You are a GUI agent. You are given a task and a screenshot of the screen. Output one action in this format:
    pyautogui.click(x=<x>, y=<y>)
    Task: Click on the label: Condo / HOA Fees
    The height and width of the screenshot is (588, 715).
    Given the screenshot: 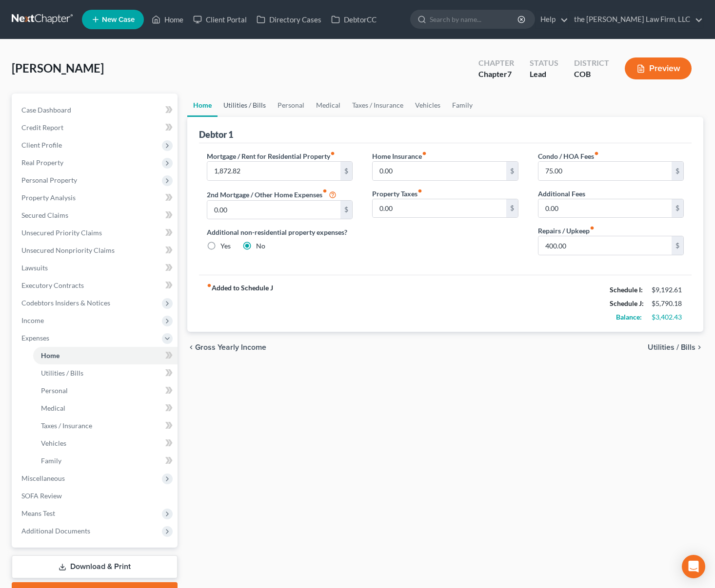 What is the action you would take?
    pyautogui.click(x=568, y=156)
    